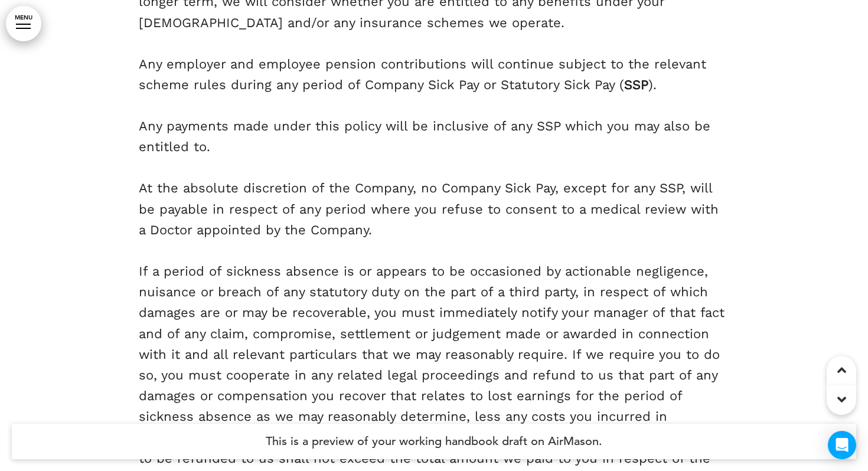 The width and height of the screenshot is (868, 471). What do you see at coordinates (434, 442) in the screenshot?
I see `h4: This is a preview of your working handbook draft on AirMason.` at bounding box center [434, 442].